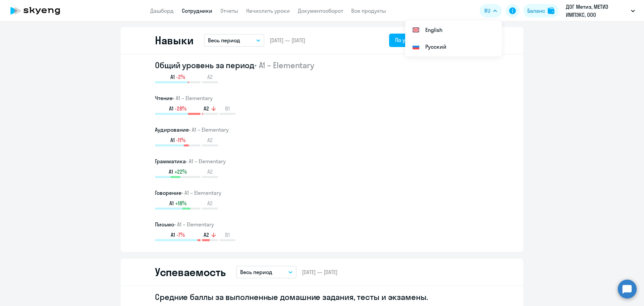 This screenshot has width=644, height=306. What do you see at coordinates (322, 161) in the screenshot?
I see `h3: Грамматика` at bounding box center [322, 161].